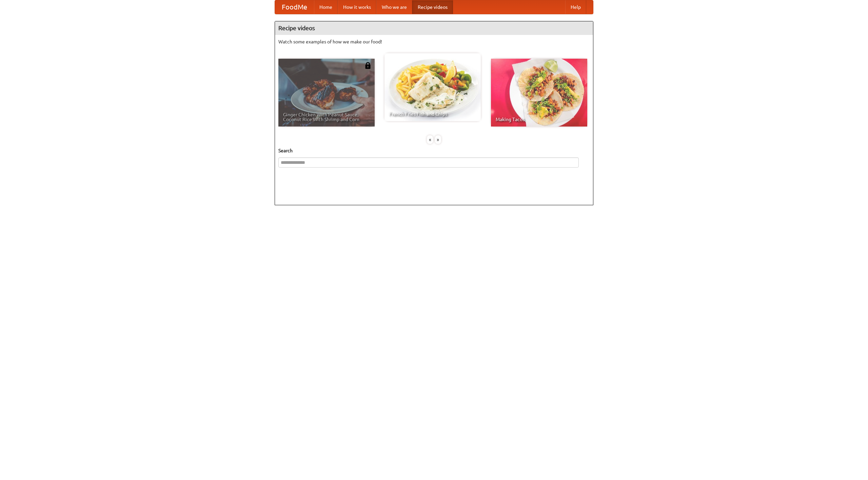 The width and height of the screenshot is (868, 480). What do you see at coordinates (326, 7) in the screenshot?
I see `a: Home` at bounding box center [326, 7].